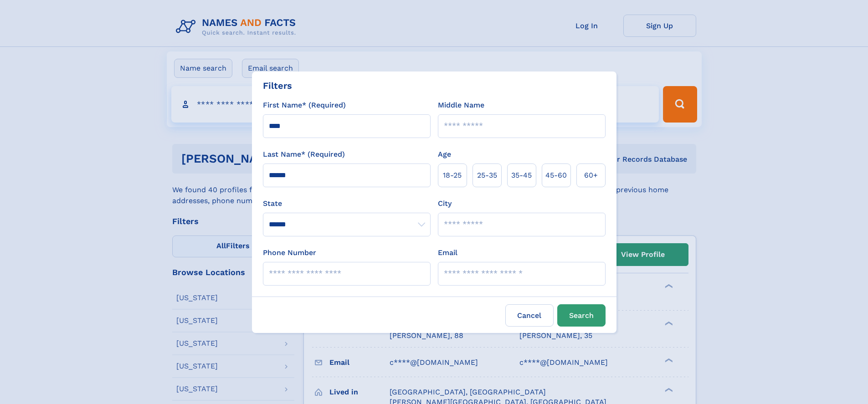 The image size is (868, 404). What do you see at coordinates (529, 315) in the screenshot?
I see `label: Cancel` at bounding box center [529, 315].